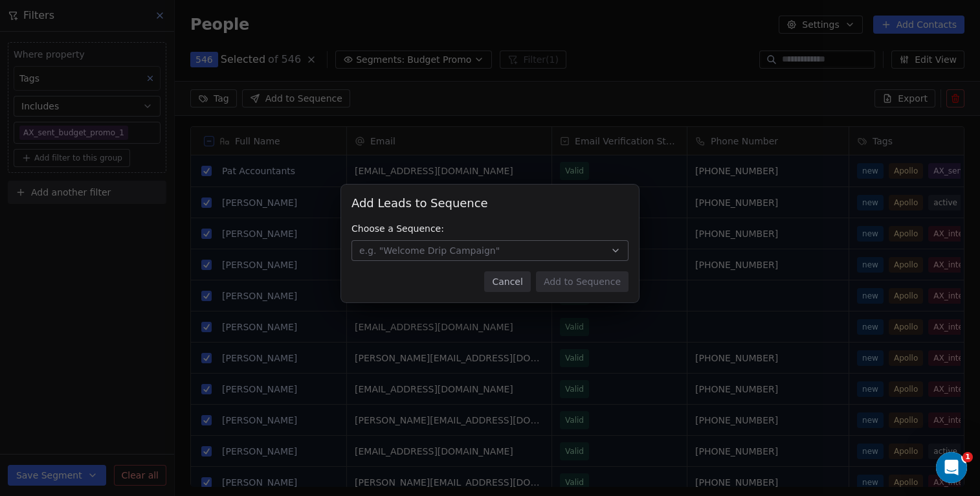 This screenshot has height=496, width=980. Describe the element at coordinates (490, 228) in the screenshot. I see `div: Choose a Sequence:` at that location.